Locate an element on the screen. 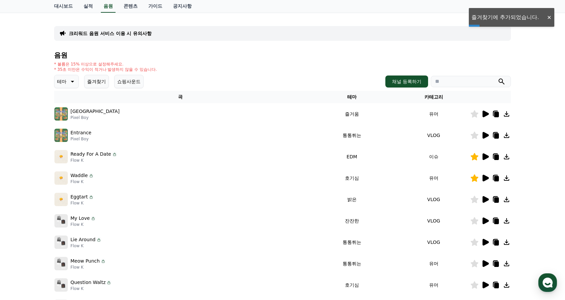  p: 크리워드 음원 서비스 이용 시 유의사항 is located at coordinates (110, 33).